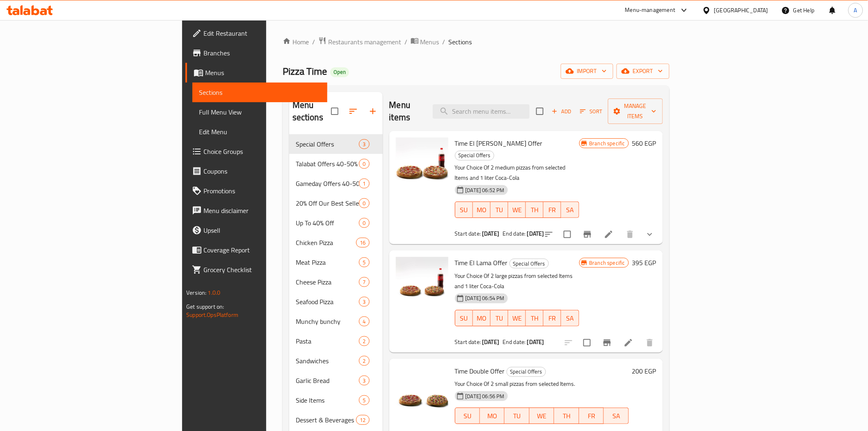  Describe the element at coordinates (326, 243) in the screenshot. I see `span: Chicken Pizza` at that location.